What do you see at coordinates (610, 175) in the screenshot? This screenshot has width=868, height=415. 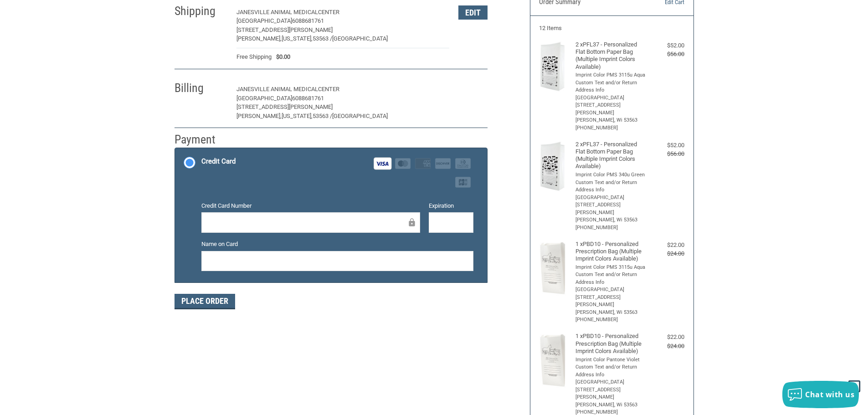 I see `li: Imprint Color PMS 340u Green` at bounding box center [610, 175].